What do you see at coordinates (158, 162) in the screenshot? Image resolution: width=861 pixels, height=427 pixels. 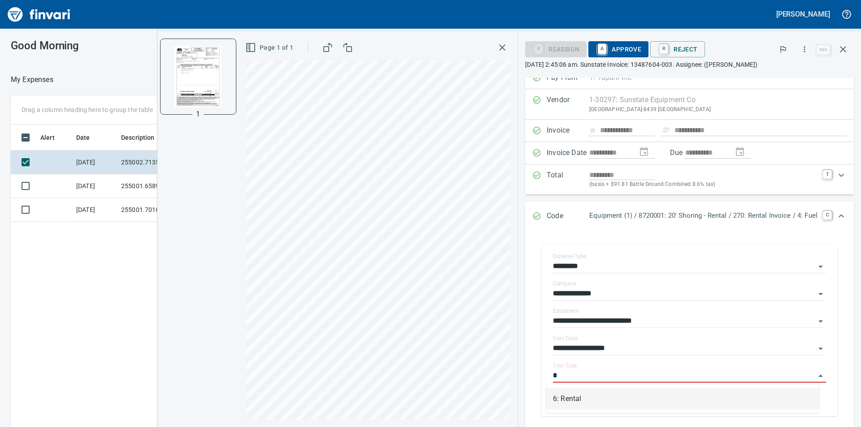 I see `td: 255002.7135` at bounding box center [158, 162].